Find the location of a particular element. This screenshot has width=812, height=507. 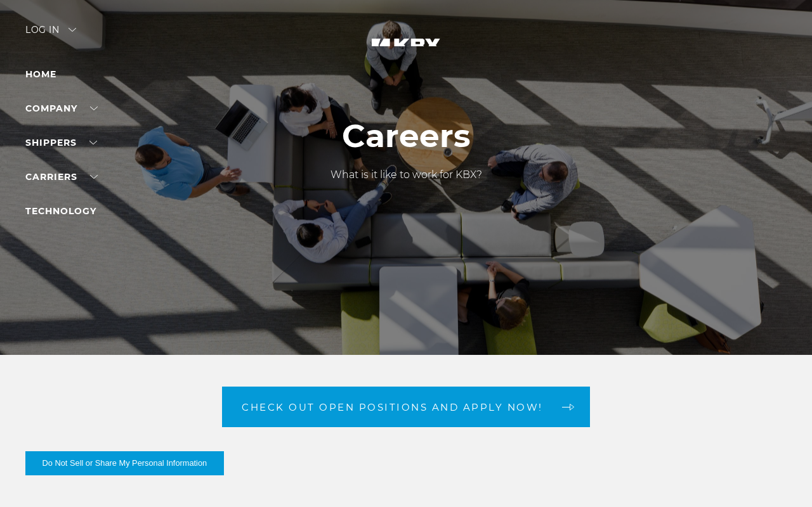

a: SHIPPERS is located at coordinates (61, 143).